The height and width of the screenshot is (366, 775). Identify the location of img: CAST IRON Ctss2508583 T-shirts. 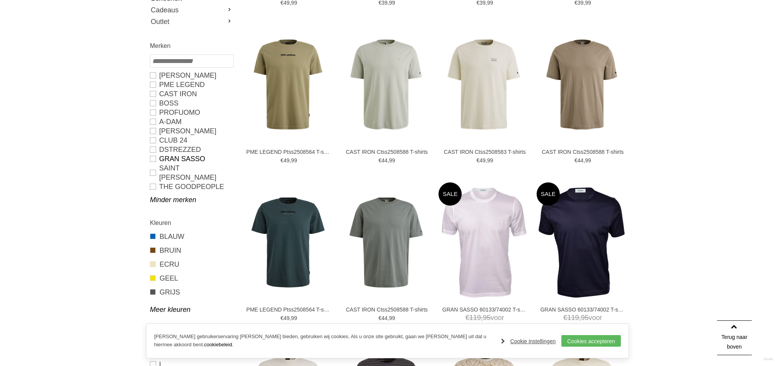
(484, 84).